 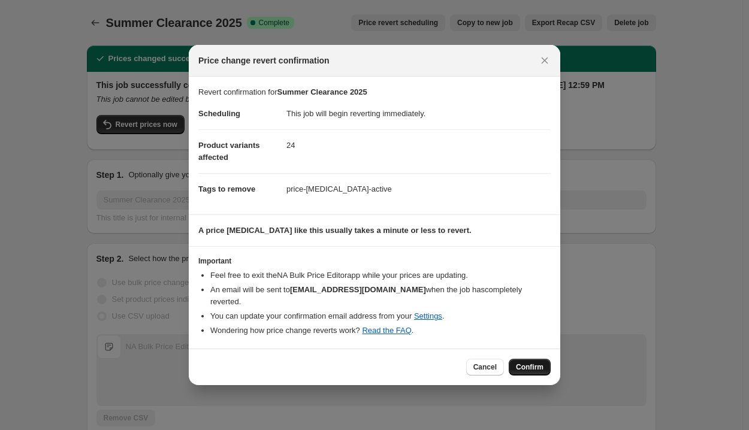 I want to click on span: Tags to remove, so click(x=226, y=189).